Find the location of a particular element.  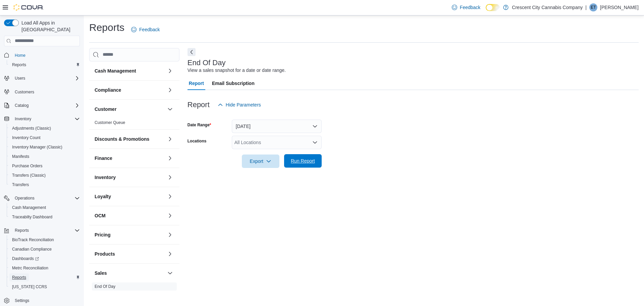

p: Crescent City Cannabis Company is located at coordinates (547, 7).